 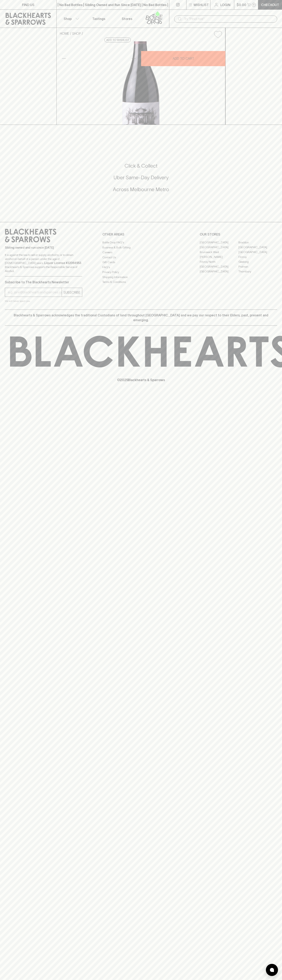 What do you see at coordinates (44, 282) in the screenshot?
I see `p: Subscribe to The Blackhearts Newsletter` at bounding box center [44, 282].